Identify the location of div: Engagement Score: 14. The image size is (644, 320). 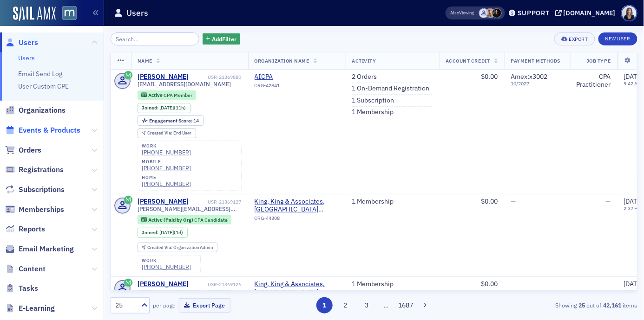
(171, 121).